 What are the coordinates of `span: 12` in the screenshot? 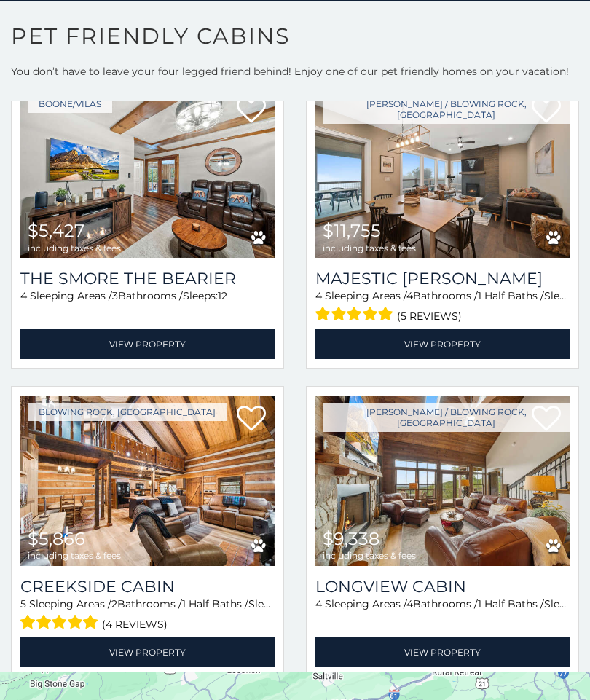 It's located at (222, 296).